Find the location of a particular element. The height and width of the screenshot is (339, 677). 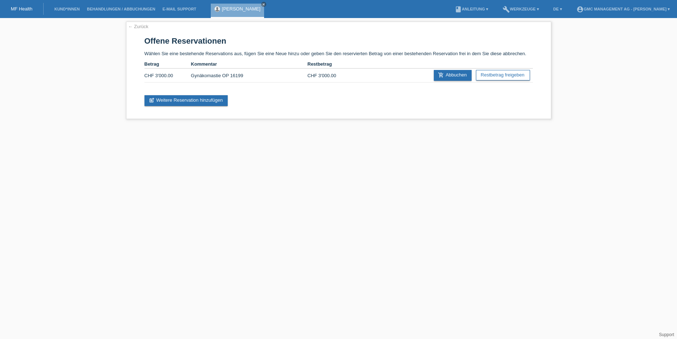

th: Restbetrag is located at coordinates (330, 64).